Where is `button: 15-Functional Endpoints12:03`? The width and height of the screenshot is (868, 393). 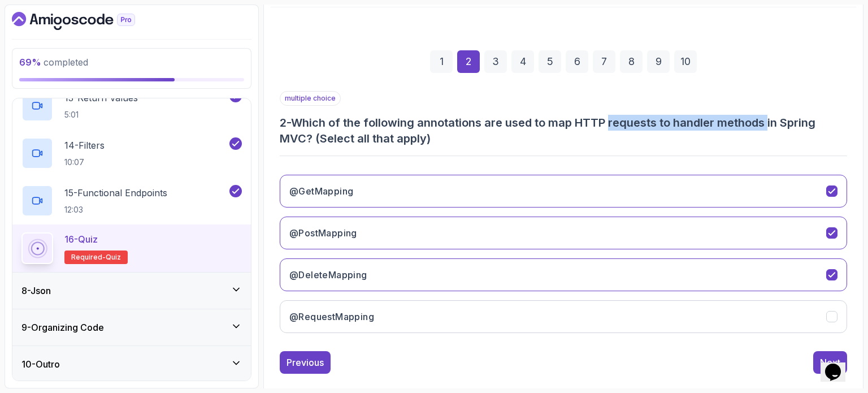 button: 15-Functional Endpoints12:03 is located at coordinates (131, 201).